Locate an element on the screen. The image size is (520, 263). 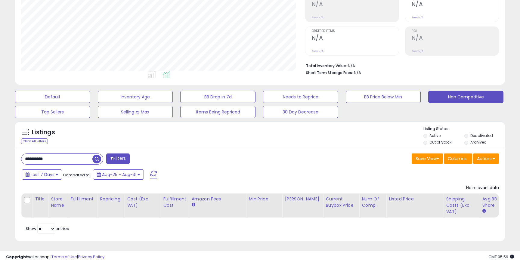
button: Default is located at coordinates (53, 97).